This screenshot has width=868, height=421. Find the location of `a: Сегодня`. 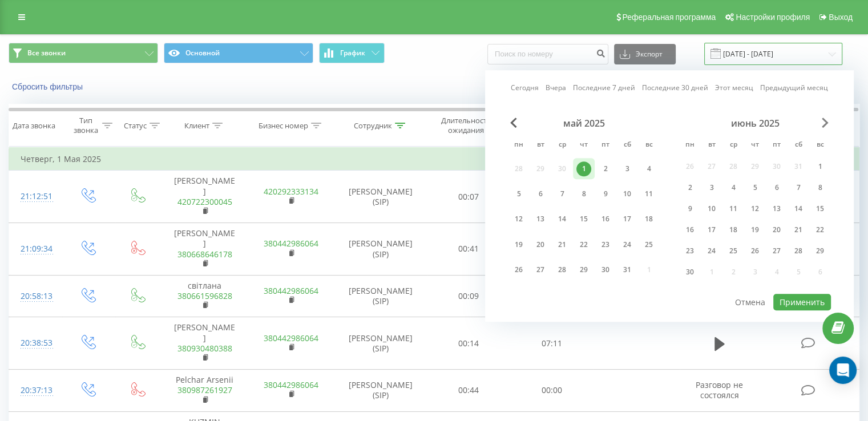

a: Сегодня is located at coordinates (524, 88).